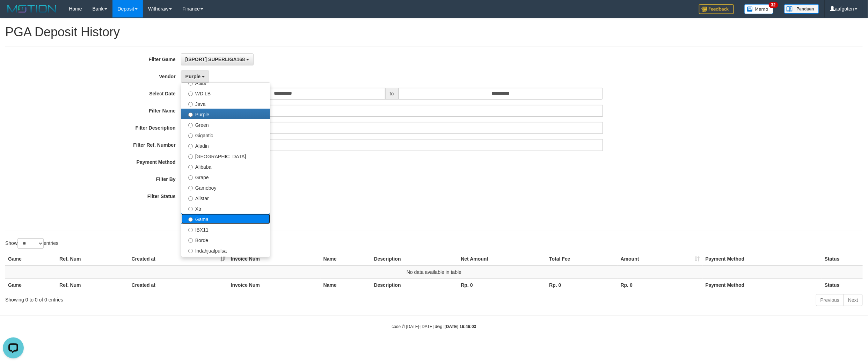 The image size is (868, 364). What do you see at coordinates (191, 219) in the screenshot?
I see `input: Gama` at bounding box center [191, 219].